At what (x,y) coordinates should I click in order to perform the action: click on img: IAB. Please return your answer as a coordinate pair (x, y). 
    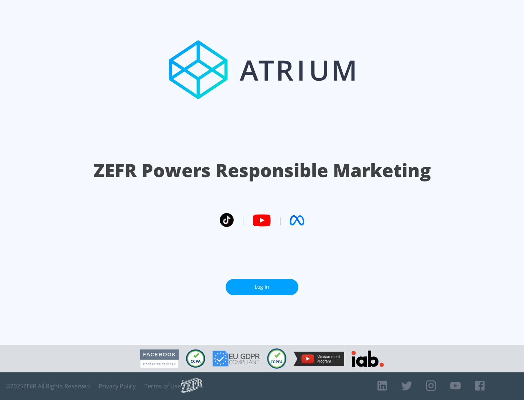
    Looking at the image, I should click on (368, 359).